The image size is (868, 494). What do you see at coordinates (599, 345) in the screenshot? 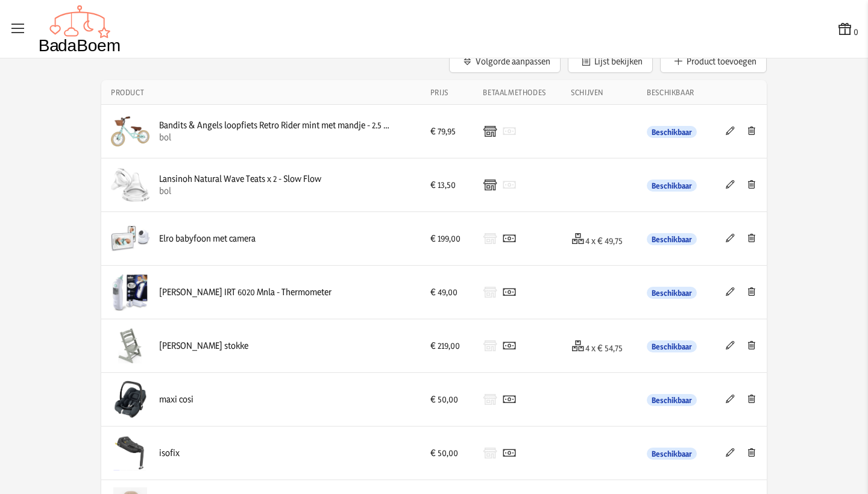
I see `div: 4 x € 54,75` at bounding box center [599, 345].